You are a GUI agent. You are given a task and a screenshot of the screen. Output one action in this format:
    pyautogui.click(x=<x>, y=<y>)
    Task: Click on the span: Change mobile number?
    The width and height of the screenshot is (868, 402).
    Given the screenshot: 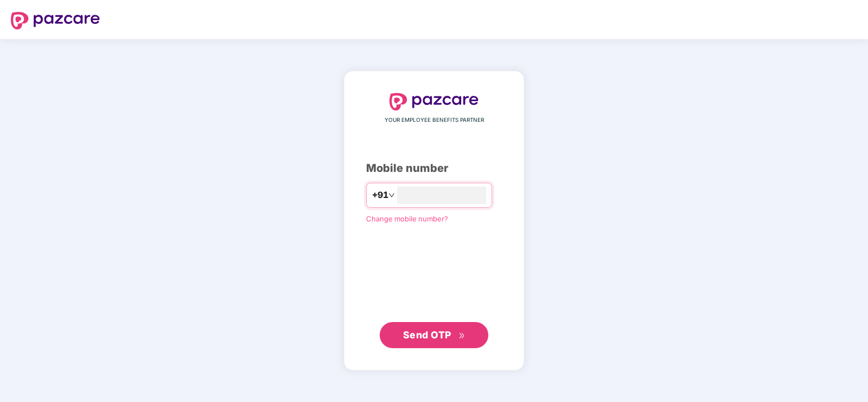 What is the action you would take?
    pyautogui.click(x=407, y=218)
    